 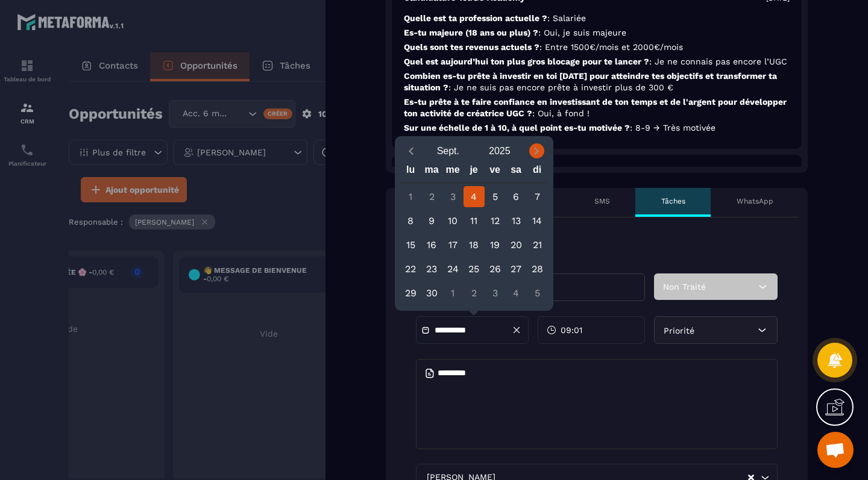 What do you see at coordinates (537, 245) in the screenshot?
I see `div: 21` at bounding box center [537, 245].